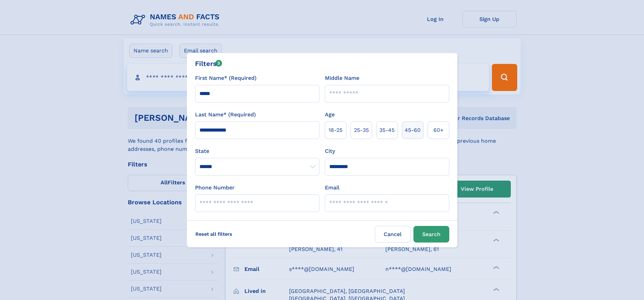 This screenshot has height=300, width=644. Describe the element at coordinates (413, 131) in the screenshot. I see `span: 45‑60` at that location.